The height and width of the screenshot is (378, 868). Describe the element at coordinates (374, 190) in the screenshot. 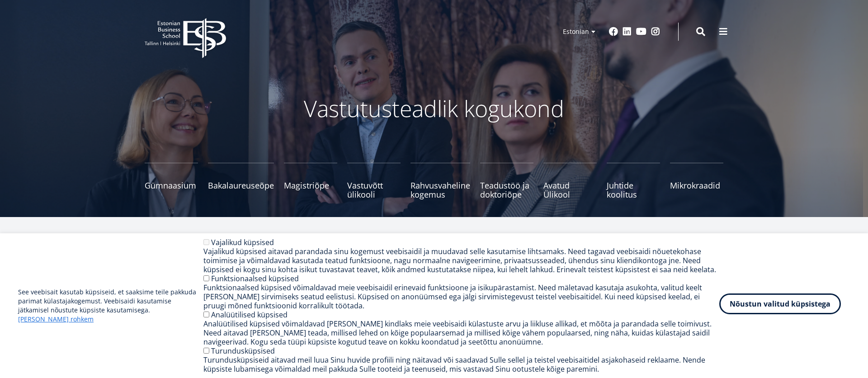

I see `span: Vastuvõtt ülikooli` at that location.